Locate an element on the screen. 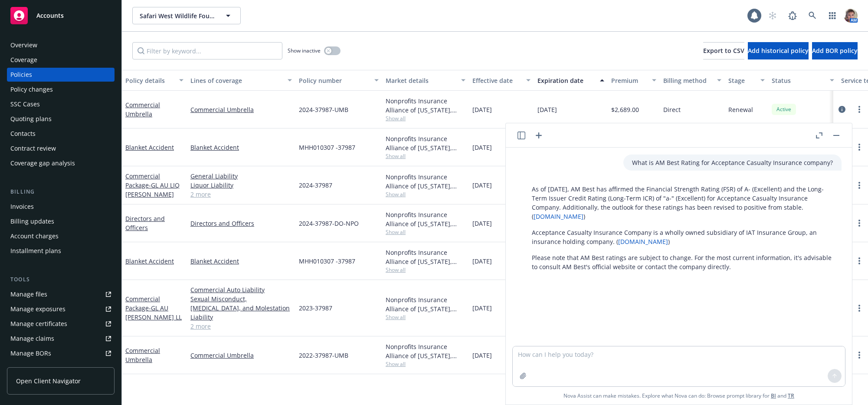  button: Stage is located at coordinates (746, 80).